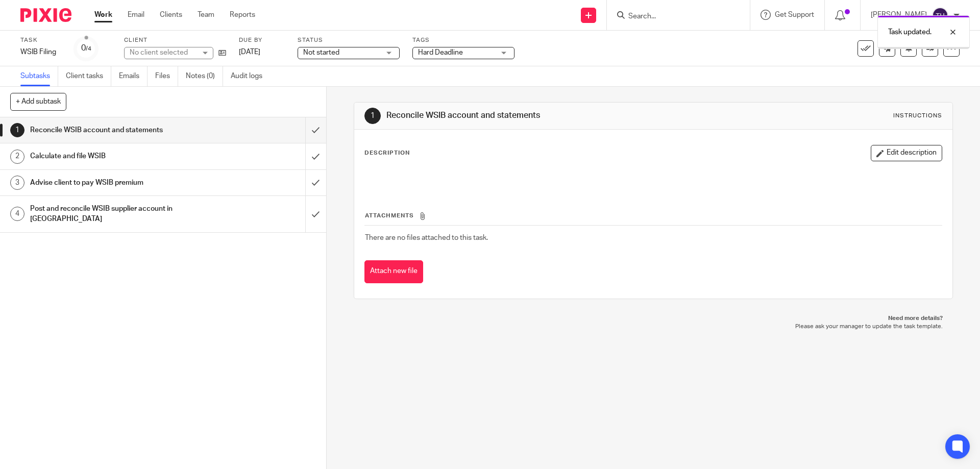 The height and width of the screenshot is (469, 980). What do you see at coordinates (17, 182) in the screenshot?
I see `div: 3` at bounding box center [17, 182].